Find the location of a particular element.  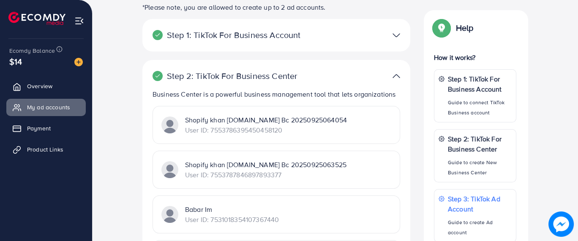

img: menu is located at coordinates (79, 21).